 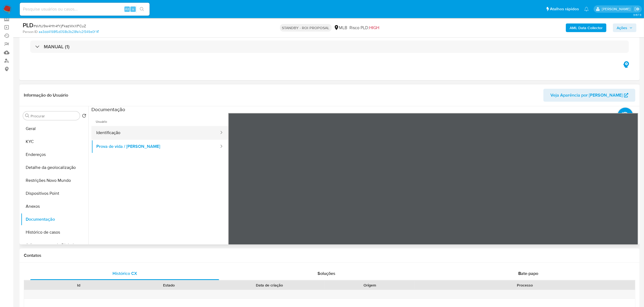 What do you see at coordinates (370, 285) in the screenshot?
I see `div: Origem` at bounding box center [370, 285].